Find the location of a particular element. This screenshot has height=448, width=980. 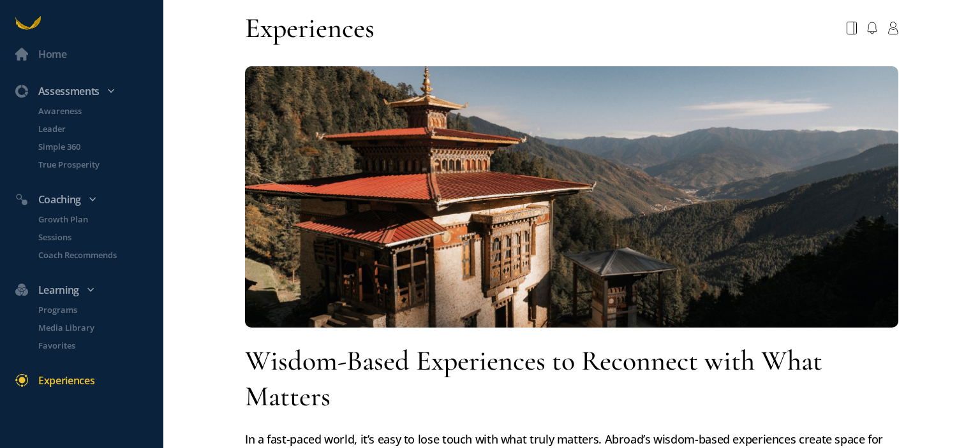

h3: Wisdom-Based Experiences to Reconnect with What Matters is located at coordinates (572, 378).